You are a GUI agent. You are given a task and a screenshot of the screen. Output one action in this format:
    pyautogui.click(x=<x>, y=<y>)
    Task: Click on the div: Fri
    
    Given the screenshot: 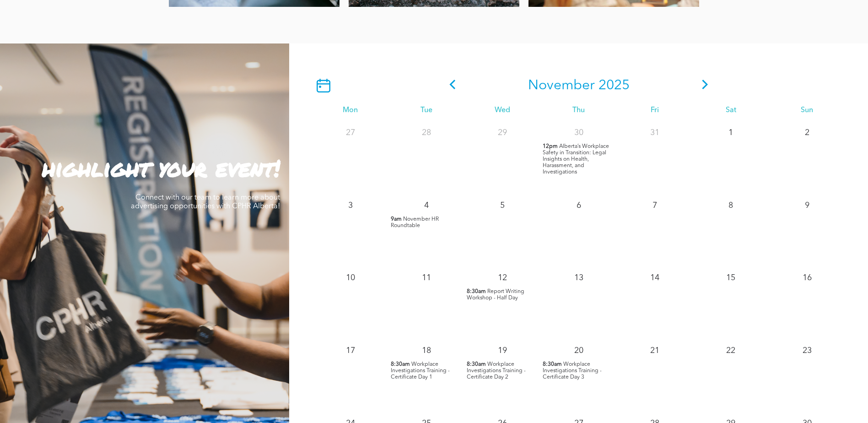 What is the action you would take?
    pyautogui.click(x=655, y=110)
    